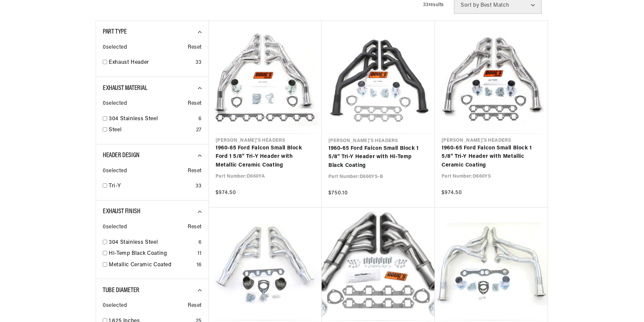  What do you see at coordinates (121, 211) in the screenshot?
I see `span: Exhaust Finish` at bounding box center [121, 211].